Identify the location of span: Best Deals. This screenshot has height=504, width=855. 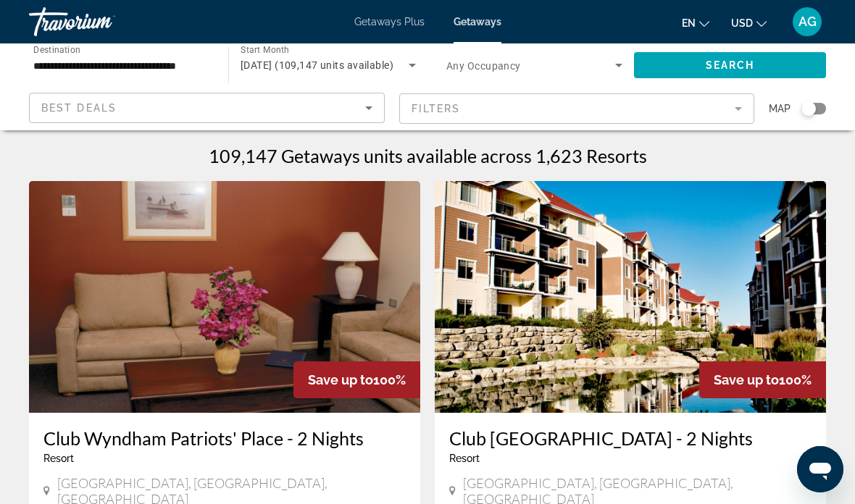
(79, 108).